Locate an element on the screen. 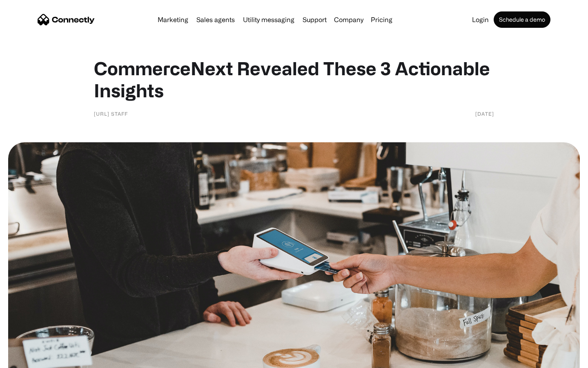 The height and width of the screenshot is (368, 588). a: Schedule a demo is located at coordinates (522, 19).